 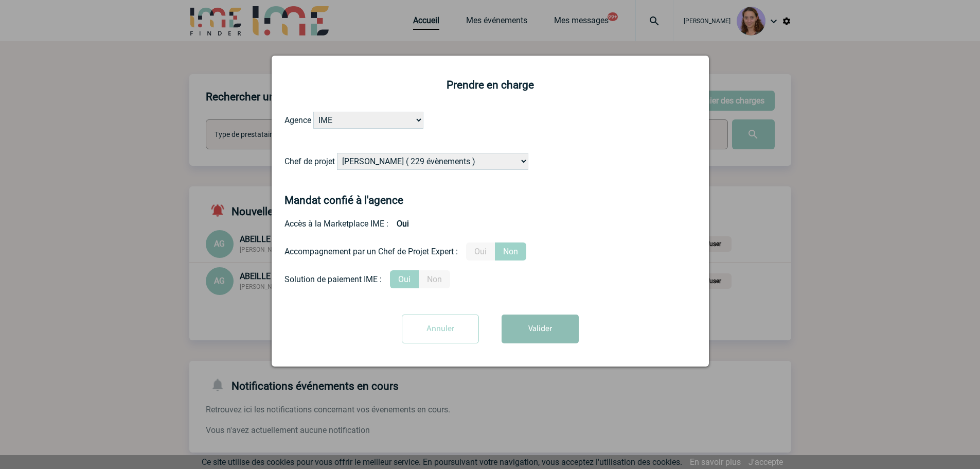 I want to click on label: Agence, so click(x=298, y=120).